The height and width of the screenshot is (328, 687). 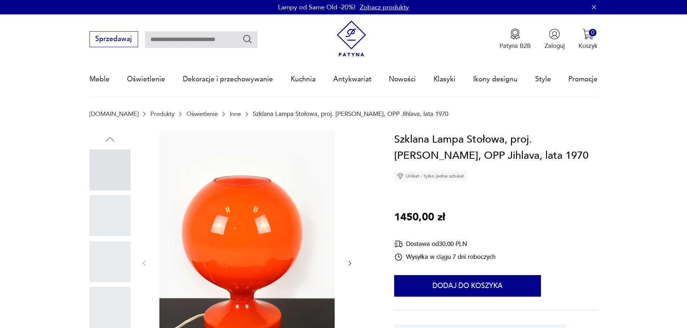 I want to click on img: Ikona koszyka, so click(x=588, y=34).